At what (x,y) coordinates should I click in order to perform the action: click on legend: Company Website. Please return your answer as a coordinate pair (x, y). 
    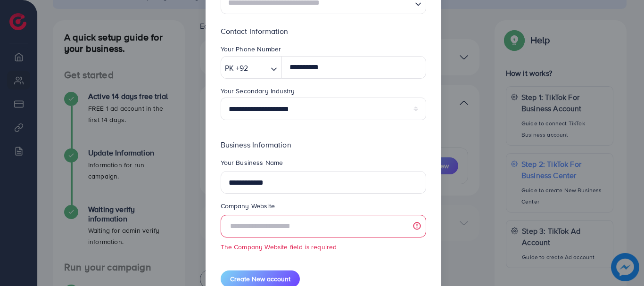
    Looking at the image, I should click on (323, 208).